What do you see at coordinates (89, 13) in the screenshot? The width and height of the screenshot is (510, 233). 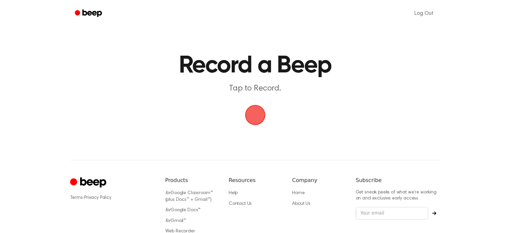 I see `a: Beep` at bounding box center [89, 13].